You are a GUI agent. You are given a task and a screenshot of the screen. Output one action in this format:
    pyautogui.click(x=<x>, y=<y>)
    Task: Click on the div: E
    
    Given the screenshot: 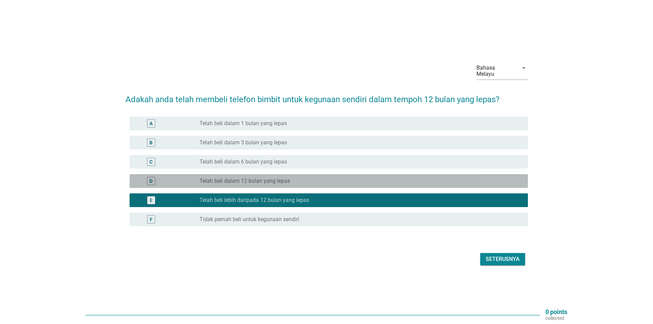 What is the action you would take?
    pyautogui.click(x=151, y=200)
    